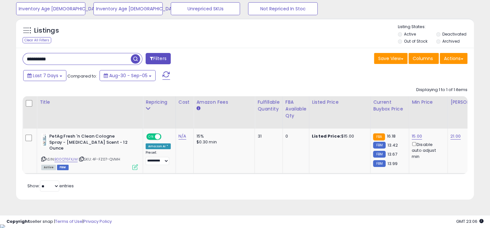 This screenshot has width=490, height=228. I want to click on button: Not Repriced In Stoc, so click(283, 9).